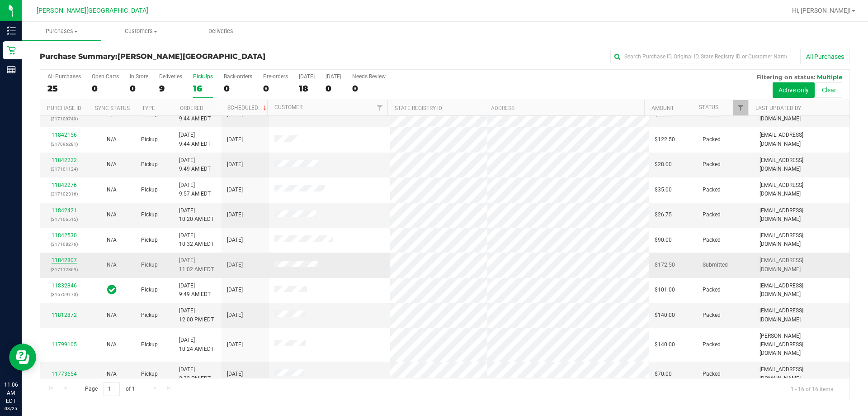  What do you see at coordinates (112, 108) in the screenshot?
I see `a: Sync Status` at bounding box center [112, 108].